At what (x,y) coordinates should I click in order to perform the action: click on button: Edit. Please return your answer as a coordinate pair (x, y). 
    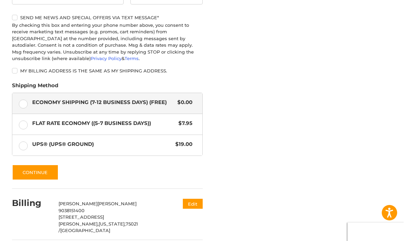
    Looking at the image, I should click on (193, 203).